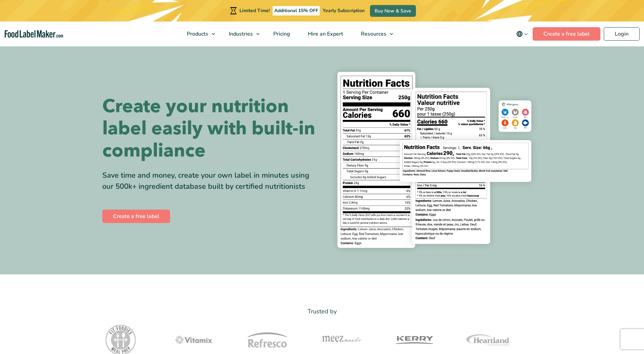  Describe the element at coordinates (281, 34) in the screenshot. I see `span: Pricing` at that location.